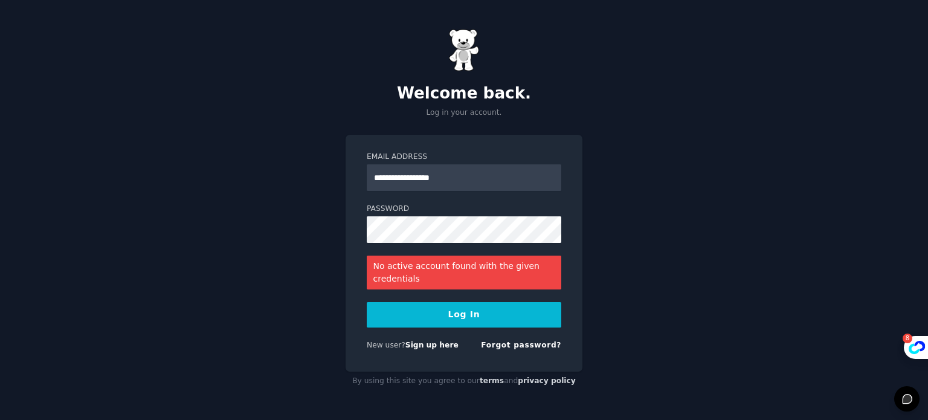 Image resolution: width=928 pixels, height=420 pixels. Describe the element at coordinates (521, 345) in the screenshot. I see `a: Forgot password?` at that location.